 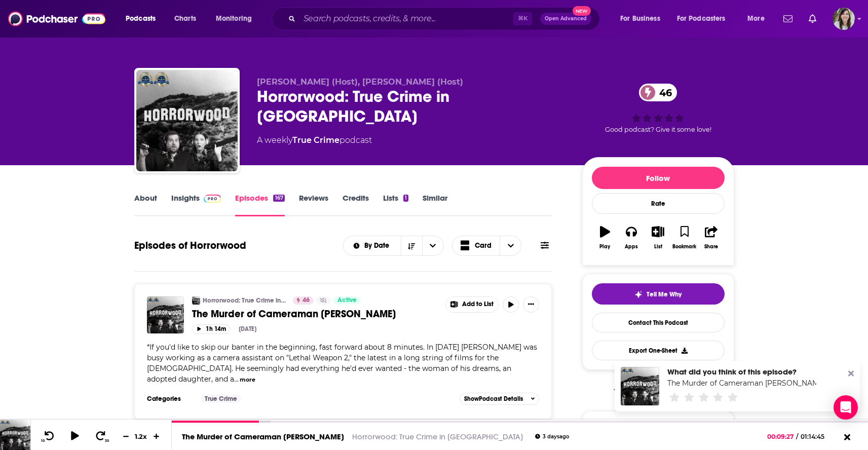 What do you see at coordinates (781, 436) in the screenshot?
I see `span: 00:09:27` at bounding box center [781, 436].